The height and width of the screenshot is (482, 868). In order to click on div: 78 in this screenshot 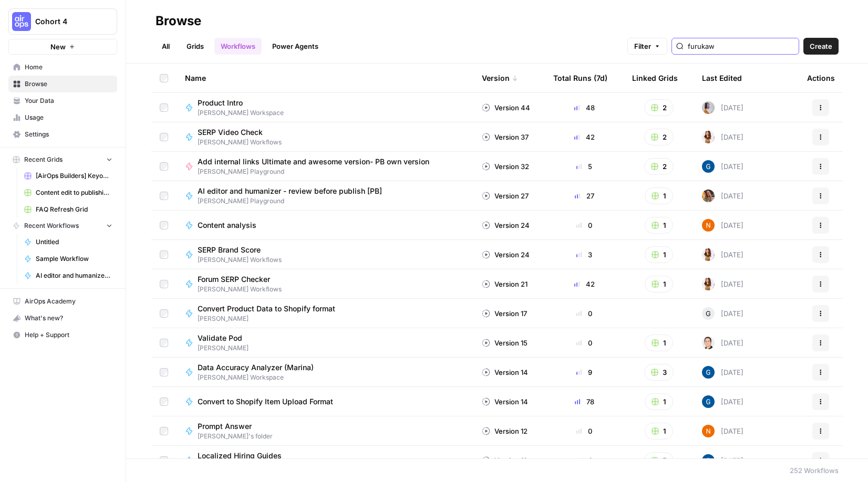, I will do `click(584, 402)`.